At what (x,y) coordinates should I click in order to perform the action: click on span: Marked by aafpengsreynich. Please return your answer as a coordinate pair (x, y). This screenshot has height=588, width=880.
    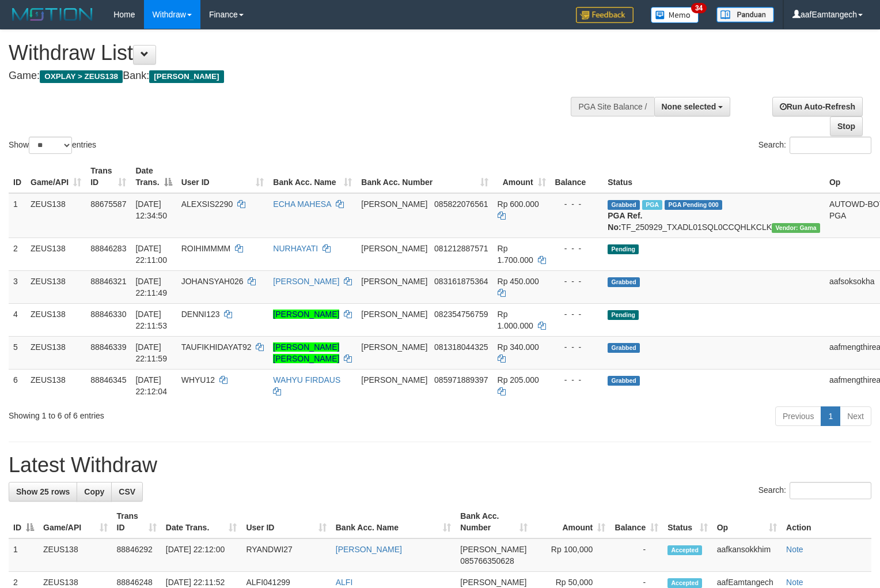
    Looking at the image, I should click on (652, 205).